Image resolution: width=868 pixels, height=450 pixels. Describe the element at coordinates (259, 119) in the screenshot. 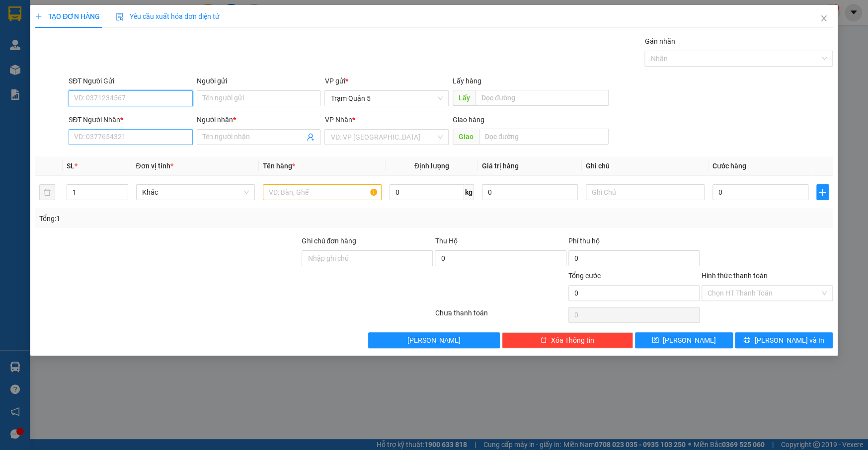

I see `div: Người nhận` at that location.